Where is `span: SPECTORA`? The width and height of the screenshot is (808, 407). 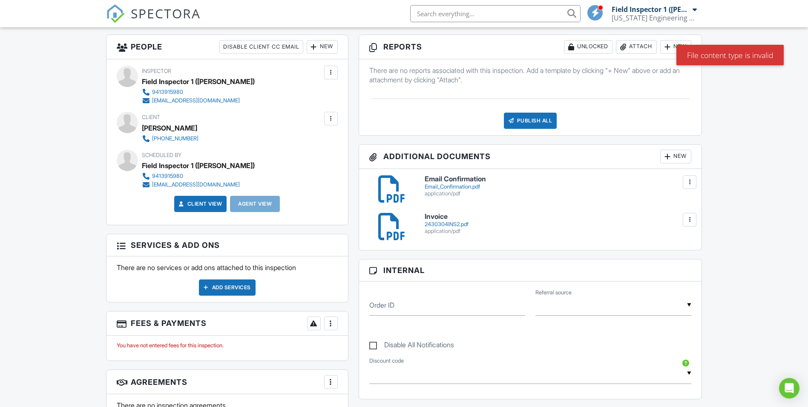 span: SPECTORA is located at coordinates (166, 13).